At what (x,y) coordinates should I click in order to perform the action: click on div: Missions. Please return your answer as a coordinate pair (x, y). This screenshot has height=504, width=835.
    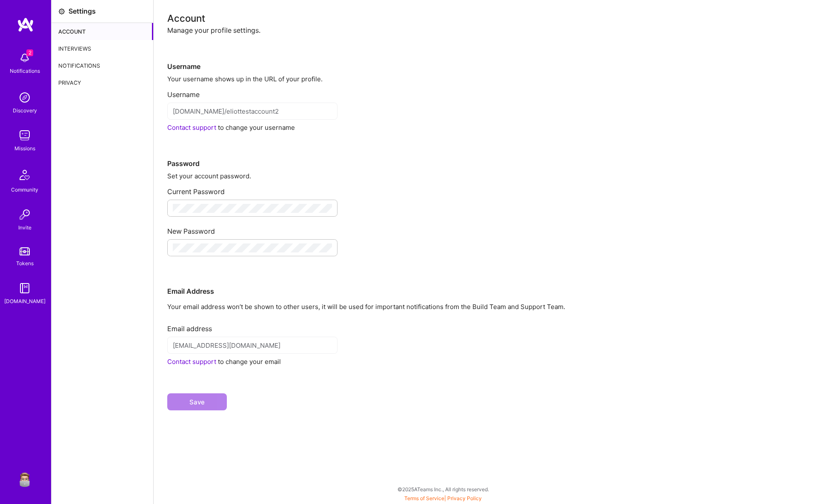
    Looking at the image, I should click on (24, 149).